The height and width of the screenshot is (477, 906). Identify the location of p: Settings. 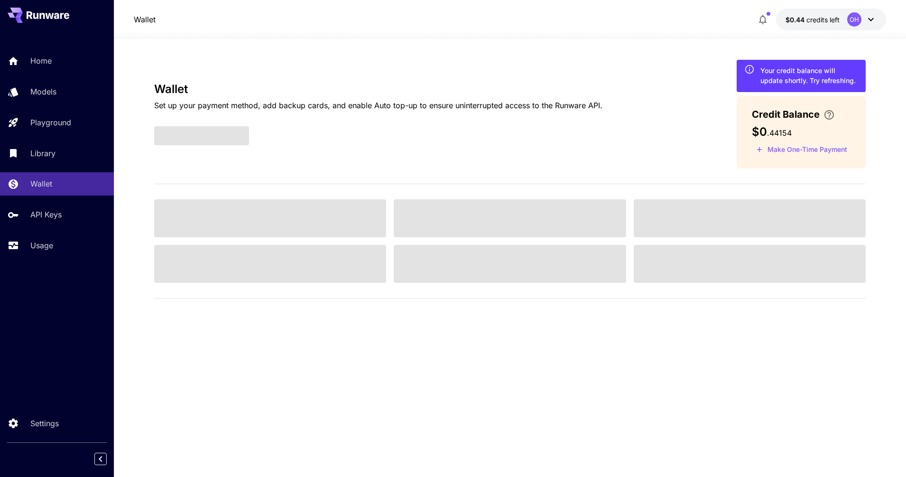
(45, 423).